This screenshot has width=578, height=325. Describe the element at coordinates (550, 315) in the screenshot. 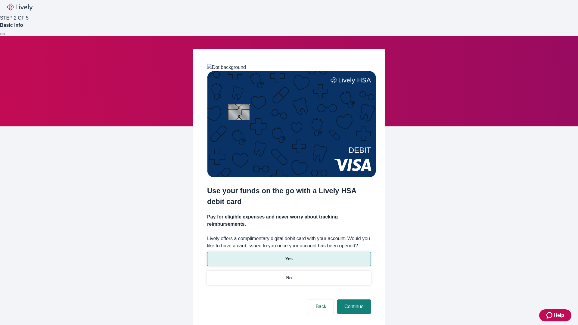

I see `svg: Zendesk support icon` at that location.